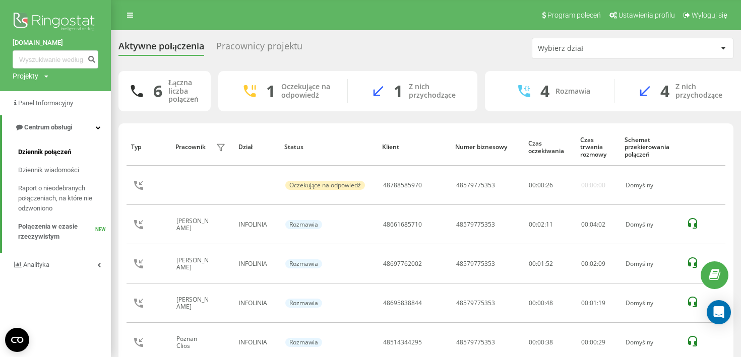 This screenshot has width=741, height=357. I want to click on div: Status, so click(328, 147).